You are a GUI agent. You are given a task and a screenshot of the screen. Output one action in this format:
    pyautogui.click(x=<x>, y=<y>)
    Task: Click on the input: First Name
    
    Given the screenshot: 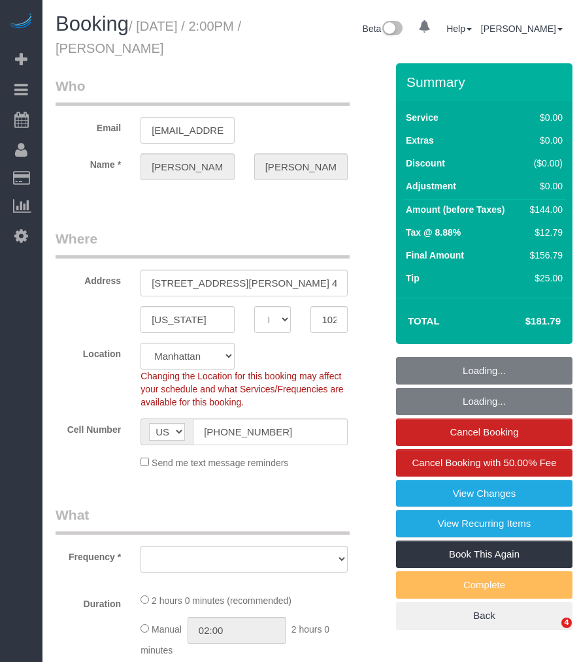 What is the action you would take?
    pyautogui.click(x=187, y=167)
    